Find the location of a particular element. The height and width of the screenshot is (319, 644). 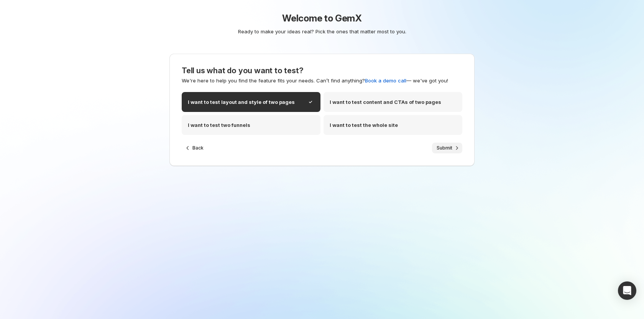

p: Ready to make your ideas real? Pick the ones that matter most to you. is located at coordinates (322, 31).